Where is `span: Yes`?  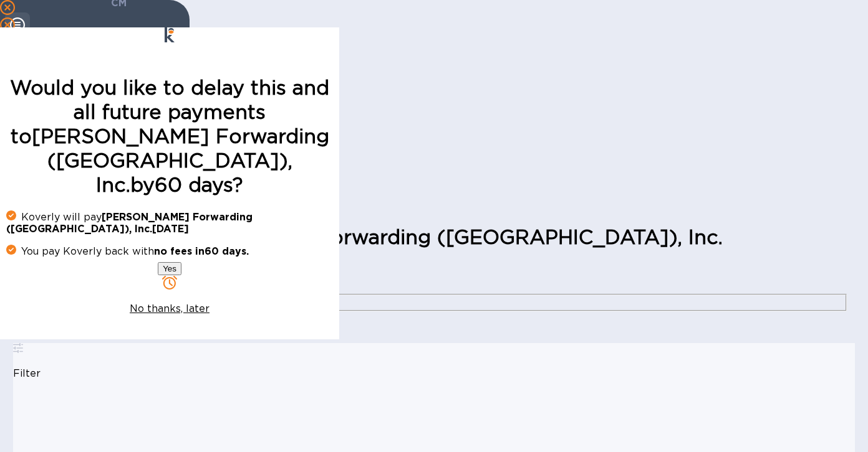 span: Yes is located at coordinates (170, 269).